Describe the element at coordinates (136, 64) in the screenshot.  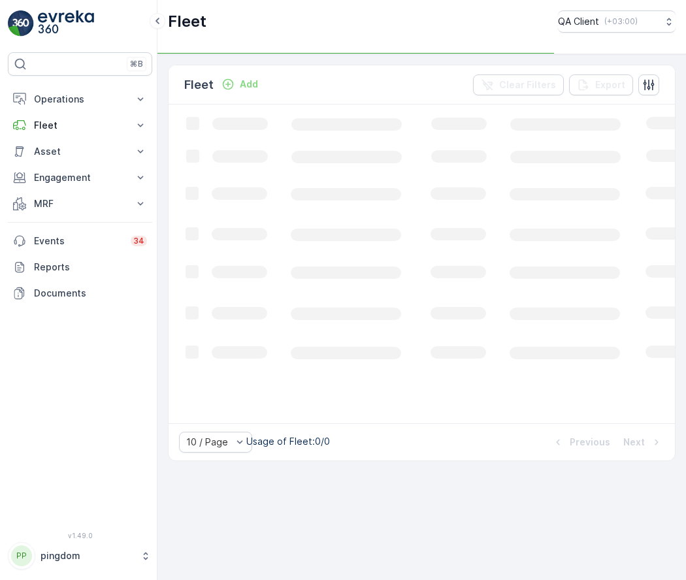
I see `p: ⌘B` at that location.